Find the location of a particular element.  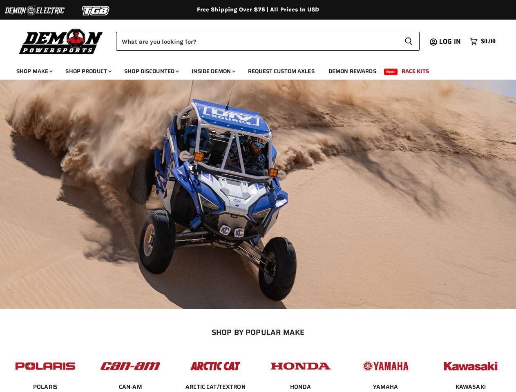

img: POPULAR_MAKE_logo_6_76e8c46f-2d1e-4ecc-b320-194822857d41.jpg is located at coordinates (471, 366).